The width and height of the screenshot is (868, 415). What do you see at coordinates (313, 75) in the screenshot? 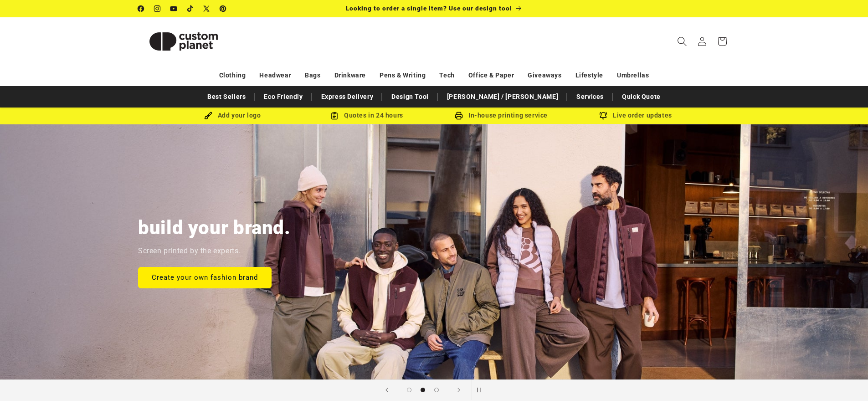
I see `a: Bags` at bounding box center [313, 75].